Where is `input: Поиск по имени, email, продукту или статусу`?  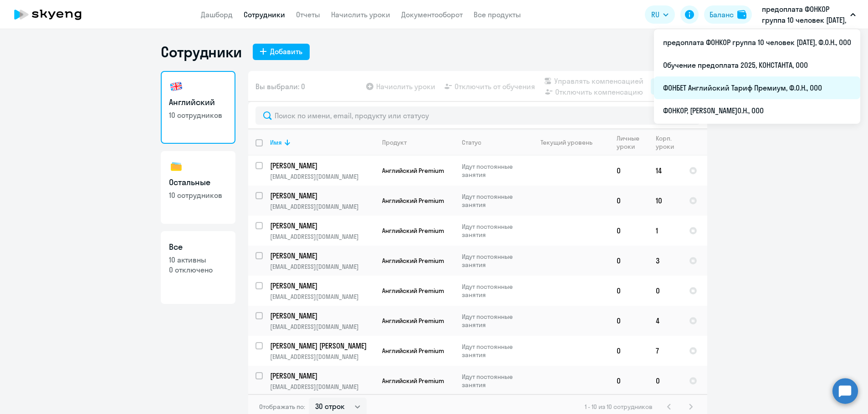
input: Поиск по имени, email, продукту или статусу is located at coordinates (478, 115).